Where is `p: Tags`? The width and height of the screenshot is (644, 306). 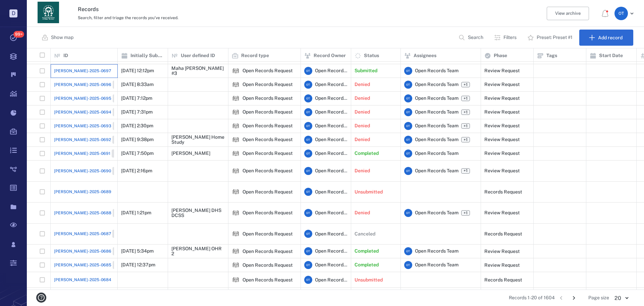 p: Tags is located at coordinates (551, 55).